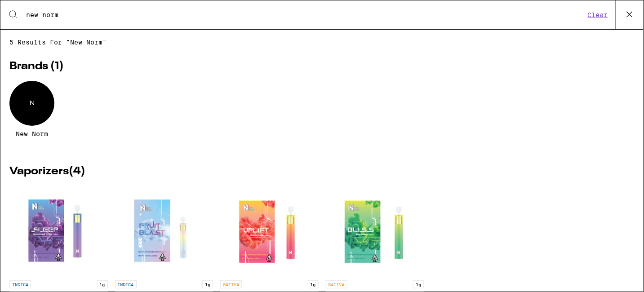  What do you see at coordinates (32, 104) in the screenshot?
I see `div: N` at bounding box center [32, 104].